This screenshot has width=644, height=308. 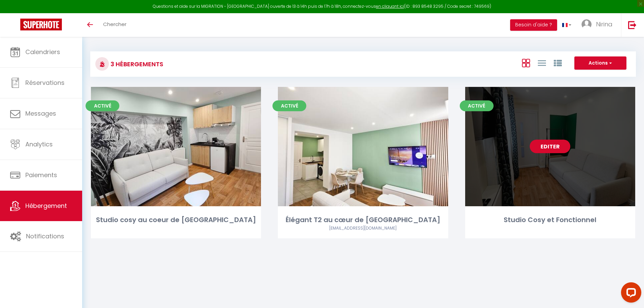 What do you see at coordinates (542, 63) in the screenshot?
I see `a: Vue en Liste` at bounding box center [542, 63].